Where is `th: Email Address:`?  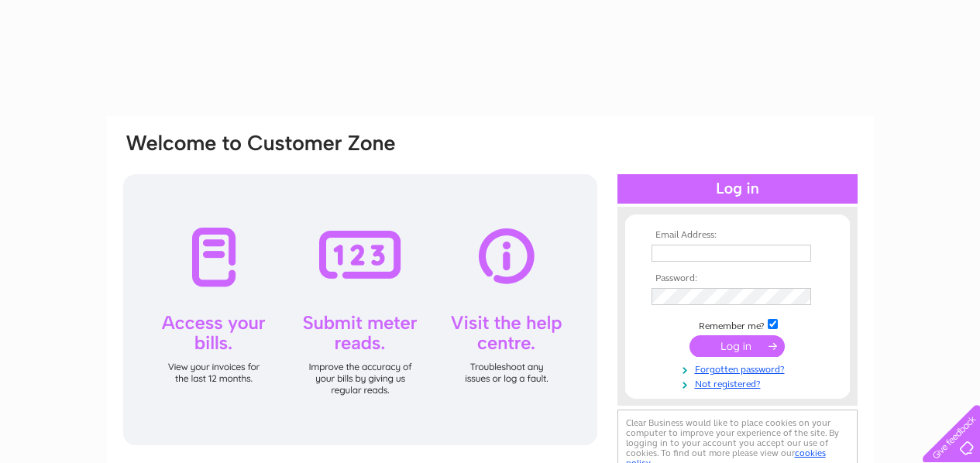
th: Email Address: is located at coordinates (737, 236).